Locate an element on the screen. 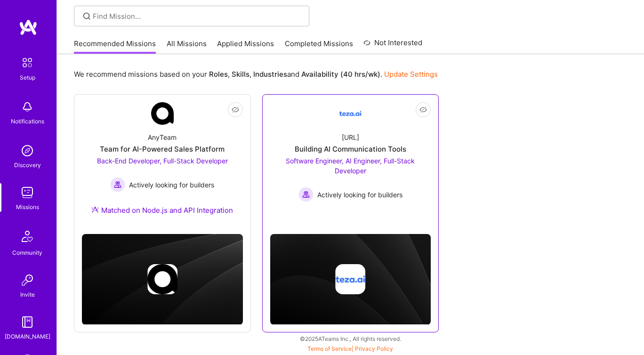 This screenshot has width=644, height=355. a: Recommended Missions is located at coordinates (115, 46).